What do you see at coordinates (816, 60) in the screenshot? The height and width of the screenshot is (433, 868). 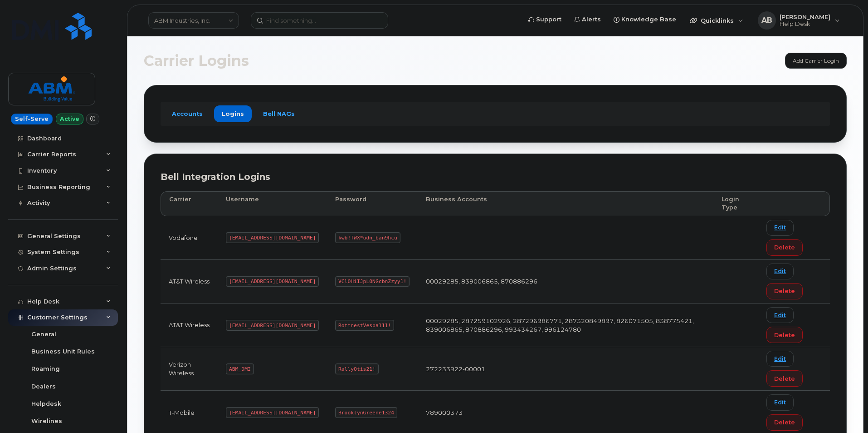 I see `a: Add Carrier Login` at bounding box center [816, 60].